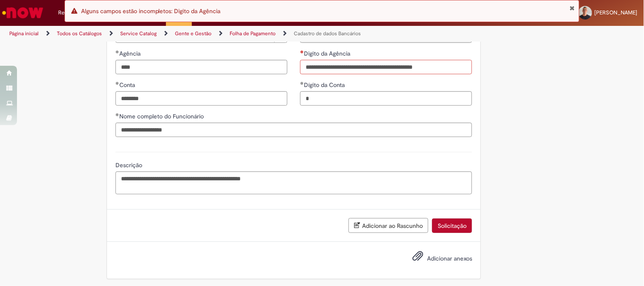 This screenshot has height=286, width=644. Describe the element at coordinates (327, 34) in the screenshot. I see `a: Cadastro de dados Bancários` at that location.